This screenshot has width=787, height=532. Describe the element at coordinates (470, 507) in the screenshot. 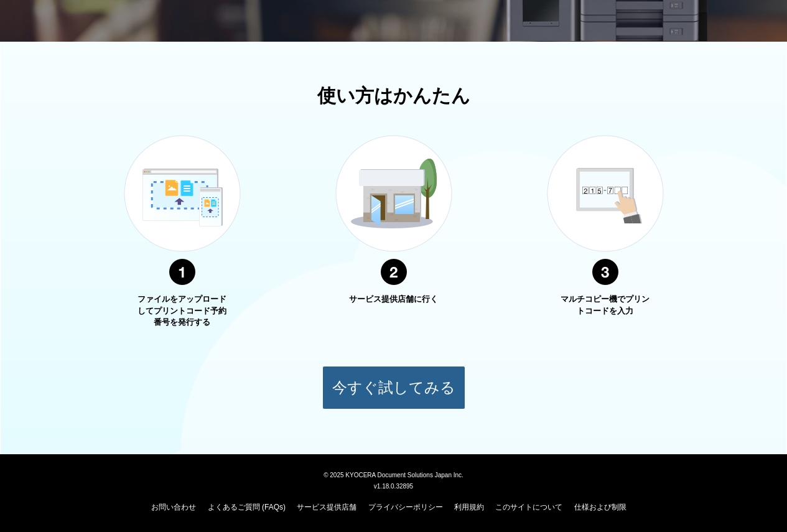

I see `a: 利用規約` at that location.